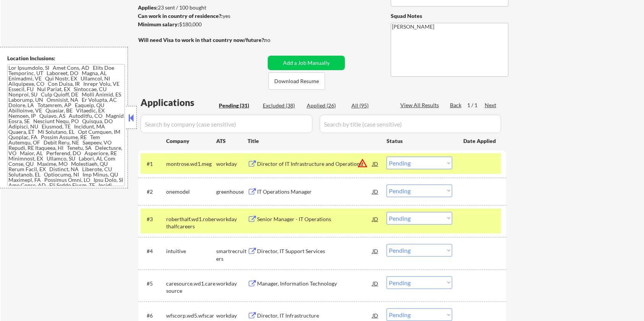 Image resolution: width=644 pixels, height=321 pixels. I want to click on strong: Minimum salary:, so click(158, 24).